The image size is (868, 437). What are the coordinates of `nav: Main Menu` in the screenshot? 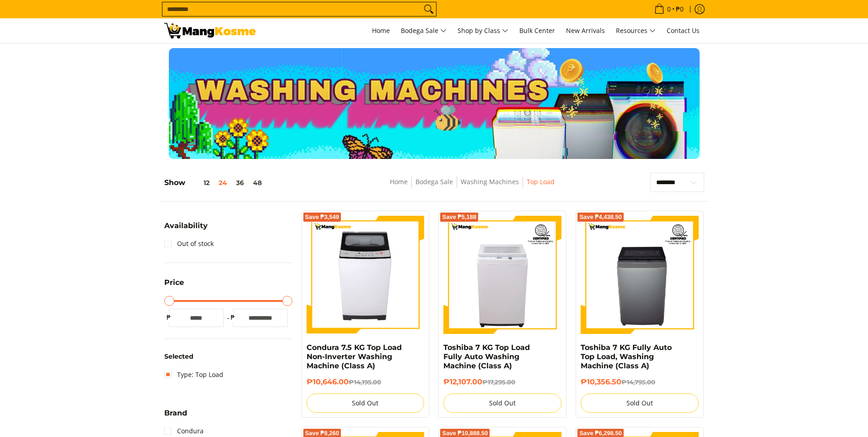 It's located at (485, 31).